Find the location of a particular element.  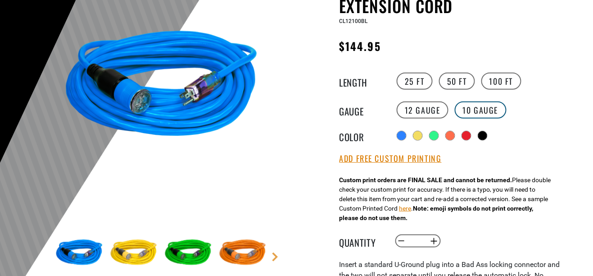

legend: Color is located at coordinates (362, 136).